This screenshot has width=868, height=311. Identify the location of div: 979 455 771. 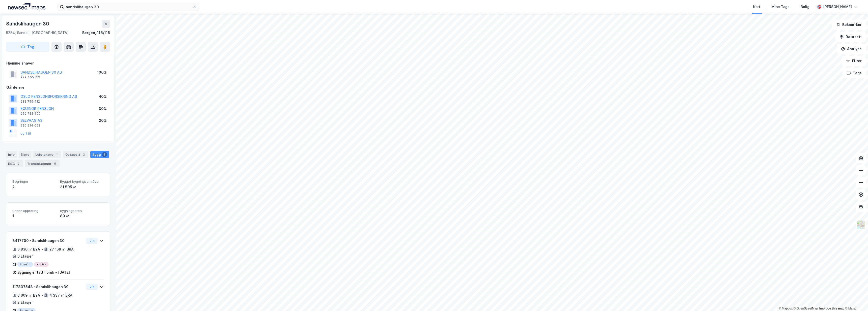
(31, 77).